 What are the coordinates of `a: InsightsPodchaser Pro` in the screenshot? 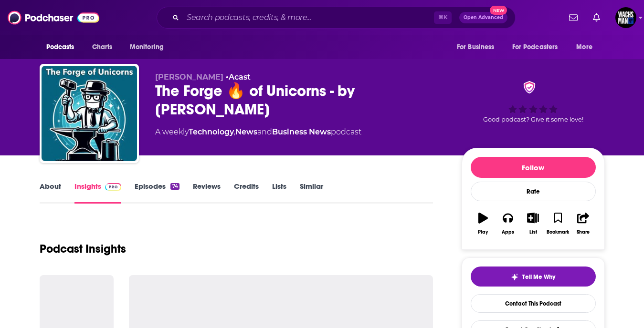 It's located at (98, 193).